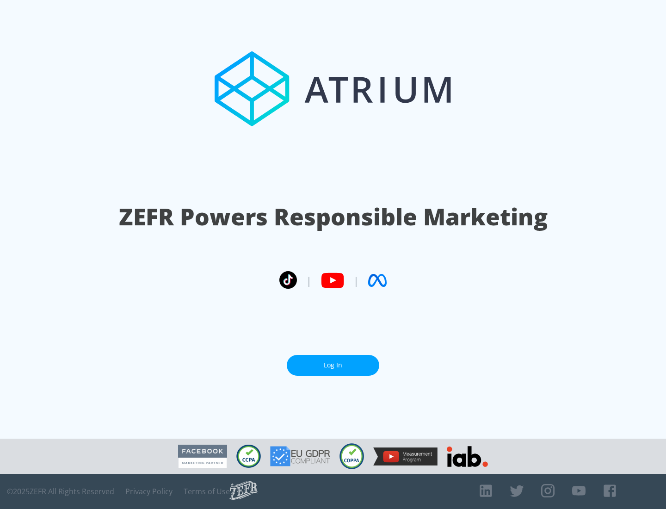 The image size is (666, 509). I want to click on a: Terms of Use, so click(207, 491).